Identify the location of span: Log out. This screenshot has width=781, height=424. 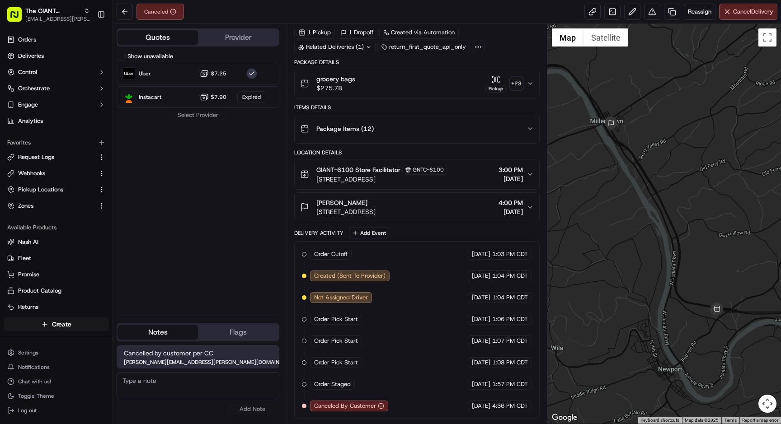
(27, 411).